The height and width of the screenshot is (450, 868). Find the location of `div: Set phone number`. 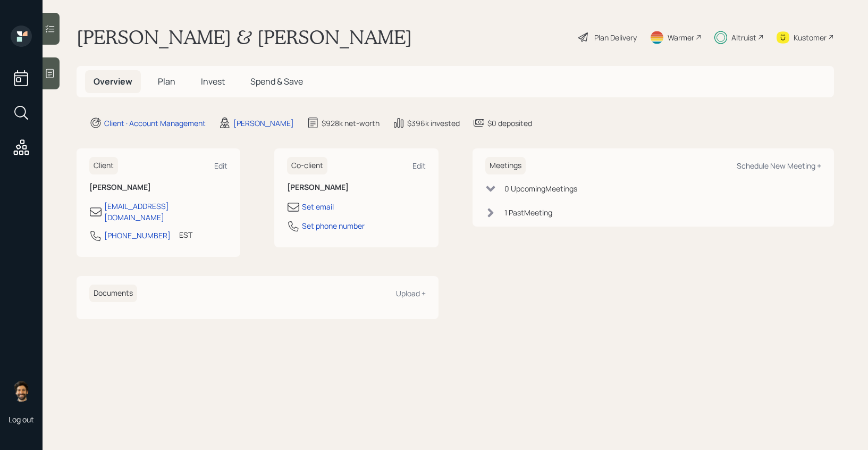

div: Set phone number is located at coordinates (333, 226).